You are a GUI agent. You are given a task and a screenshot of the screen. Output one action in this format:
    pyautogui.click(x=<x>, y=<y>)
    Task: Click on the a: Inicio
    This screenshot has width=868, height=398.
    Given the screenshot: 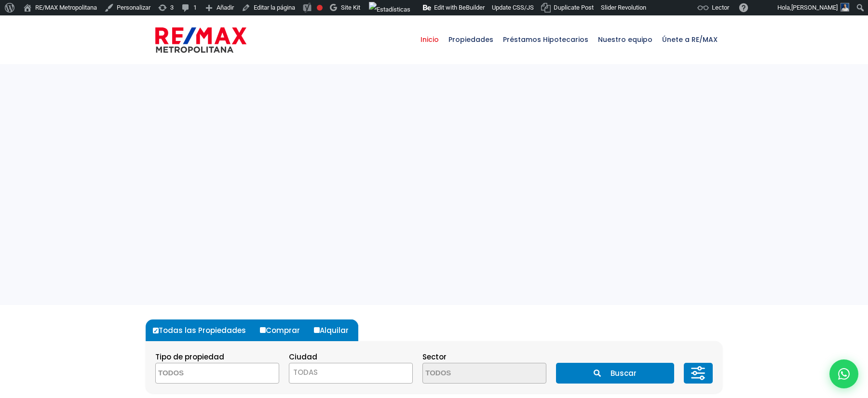 What is the action you would take?
    pyautogui.click(x=430, y=40)
    